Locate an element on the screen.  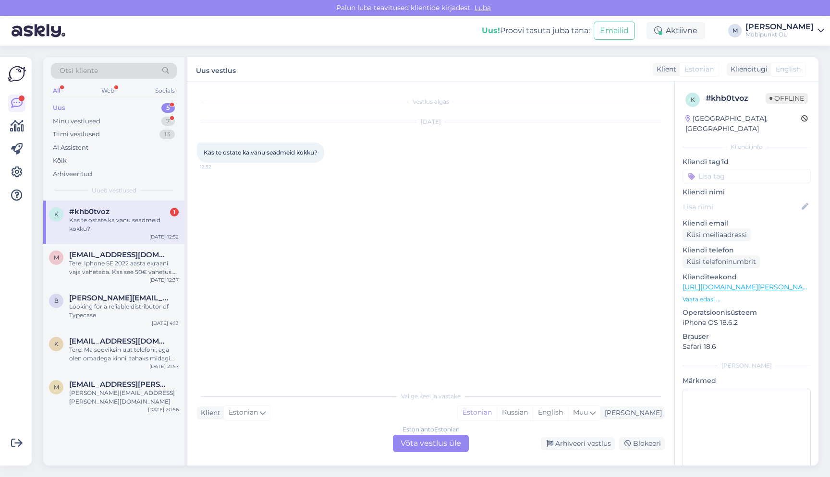
span: Kas te ostate ka vanu seadmeid kokku? is located at coordinates (260, 152).